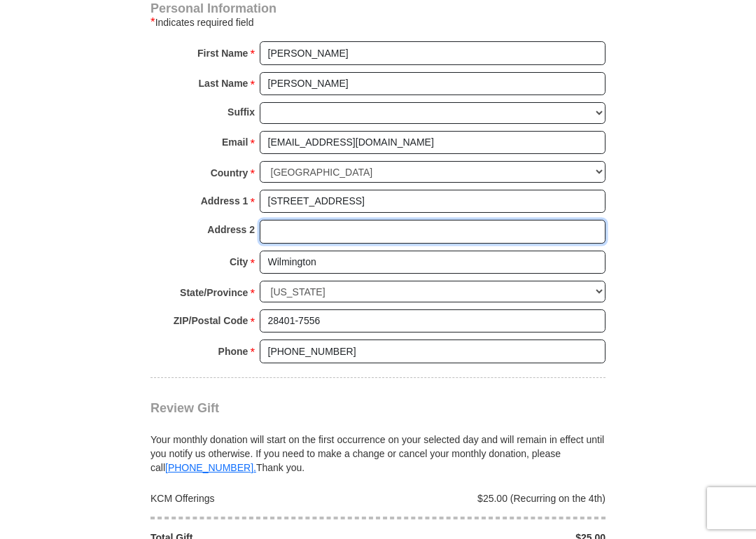  I want to click on h4: Personal Information, so click(378, 9).